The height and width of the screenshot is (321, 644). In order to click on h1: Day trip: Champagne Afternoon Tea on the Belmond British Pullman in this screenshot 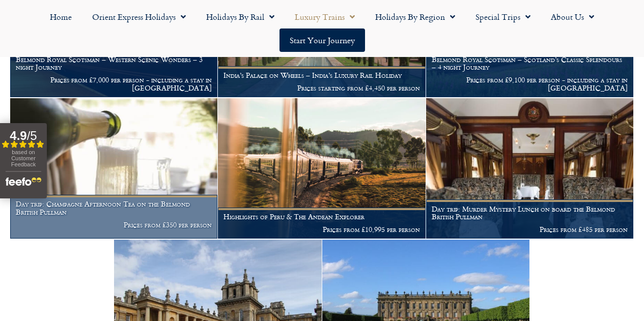, I will do `click(113, 208)`.